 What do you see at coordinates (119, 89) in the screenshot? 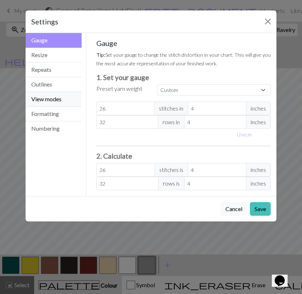
I see `label: Preset yarn weight` at bounding box center [119, 89].